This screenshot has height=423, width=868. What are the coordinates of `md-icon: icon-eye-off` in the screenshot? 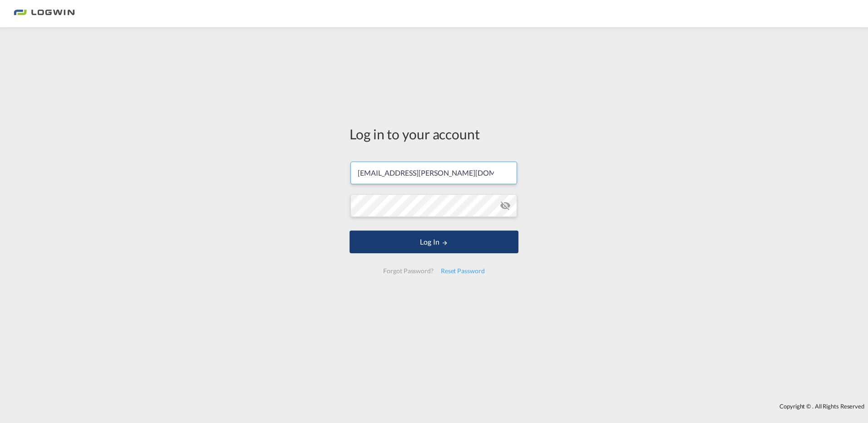 It's located at (505, 205).